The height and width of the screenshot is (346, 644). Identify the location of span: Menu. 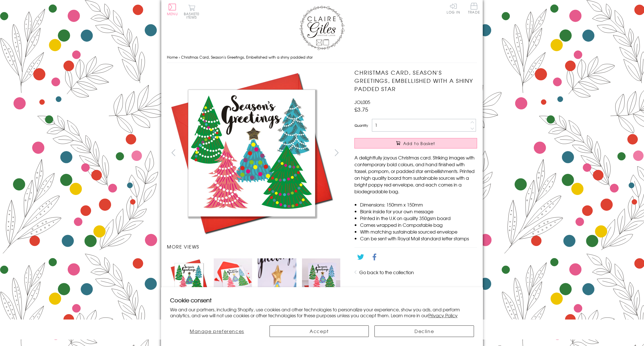
(172, 14).